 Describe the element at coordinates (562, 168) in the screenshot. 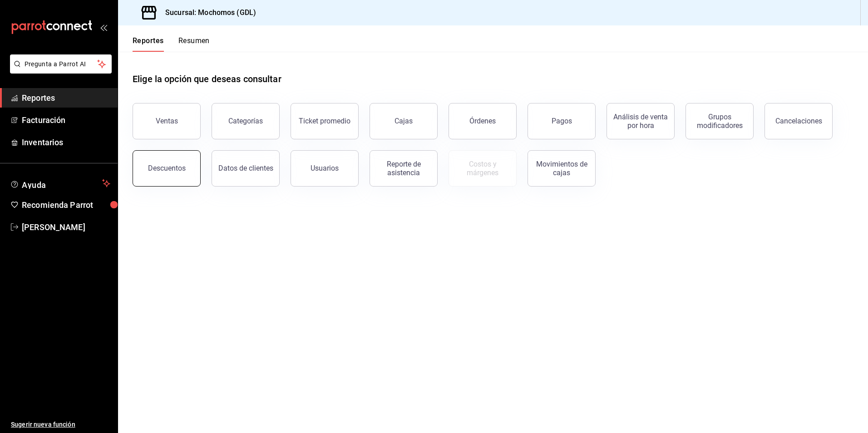

I see `button: Movimientos de cajas` at that location.